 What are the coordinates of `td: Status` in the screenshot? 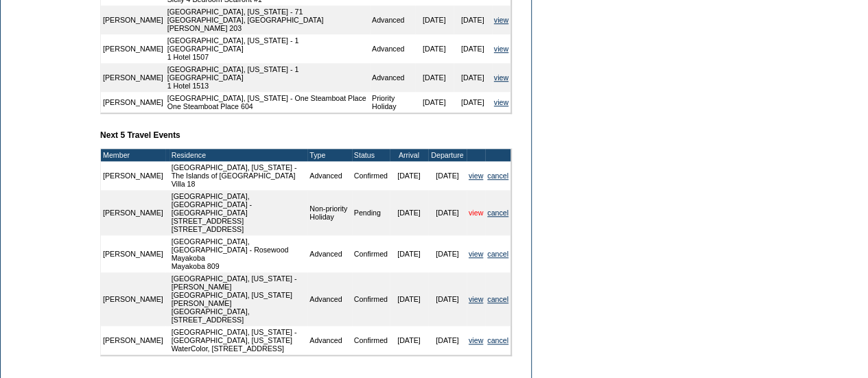 It's located at (371, 155).